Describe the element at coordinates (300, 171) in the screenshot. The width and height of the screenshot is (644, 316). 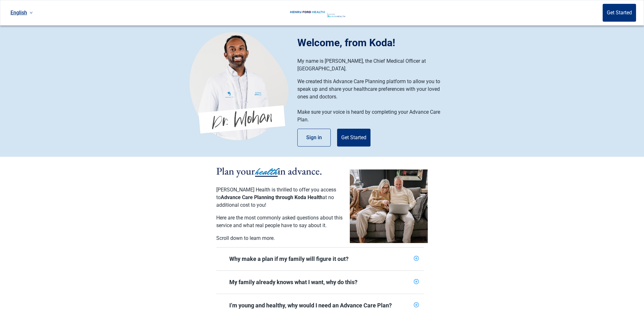
I see `span: in advance.` at that location.